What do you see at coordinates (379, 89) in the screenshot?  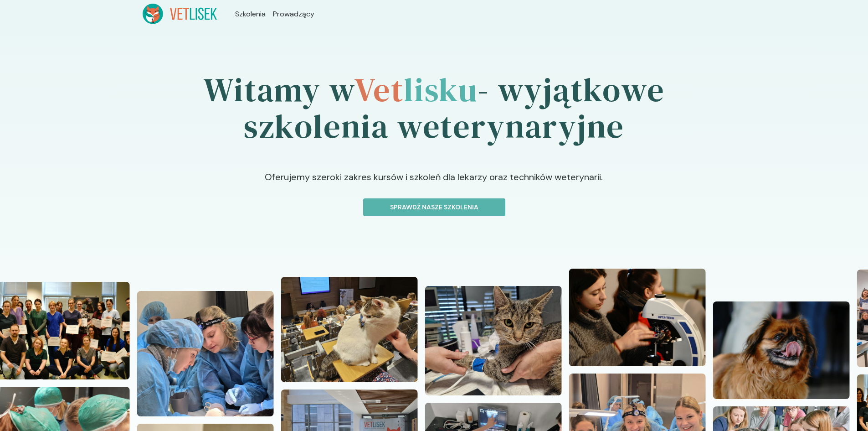 I see `span: Vet` at bounding box center [379, 89].